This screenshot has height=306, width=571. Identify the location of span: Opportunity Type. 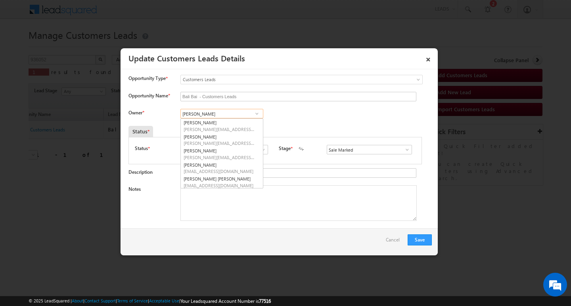
(147, 78).